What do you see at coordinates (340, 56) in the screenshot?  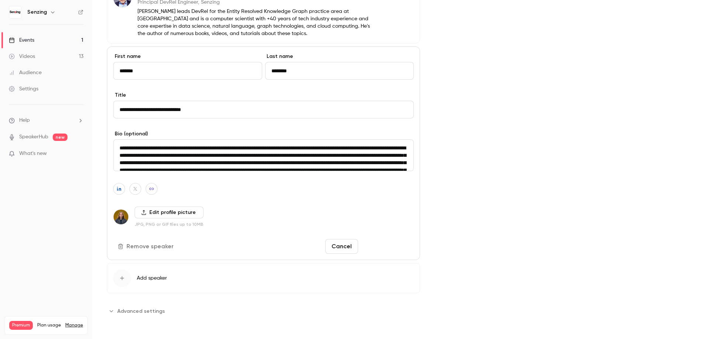 I see `label: Last name` at bounding box center [340, 56].